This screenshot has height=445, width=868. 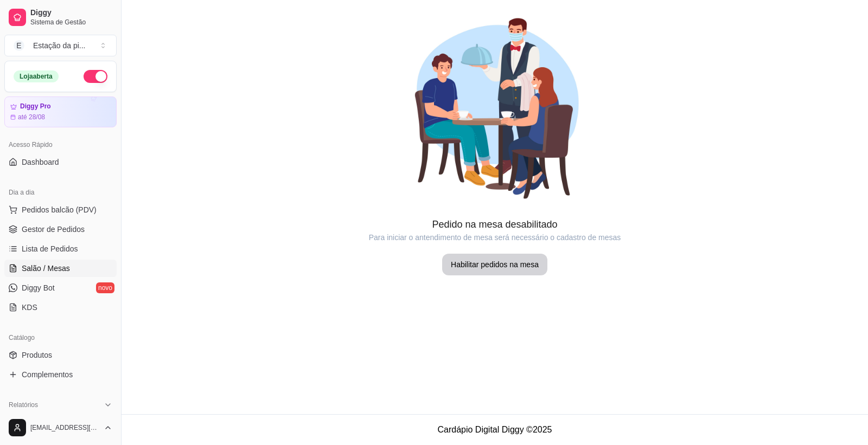 What do you see at coordinates (60, 268) in the screenshot?
I see `a: Salão / Mesas` at bounding box center [60, 268].